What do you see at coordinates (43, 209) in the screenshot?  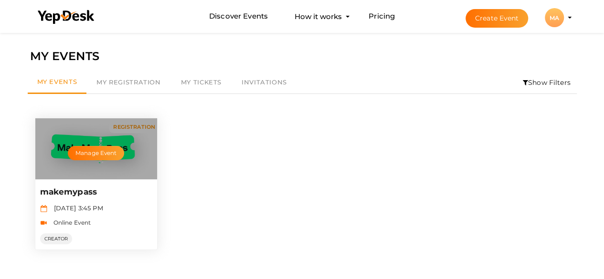 I see `img: calendar.svg` at bounding box center [43, 209].